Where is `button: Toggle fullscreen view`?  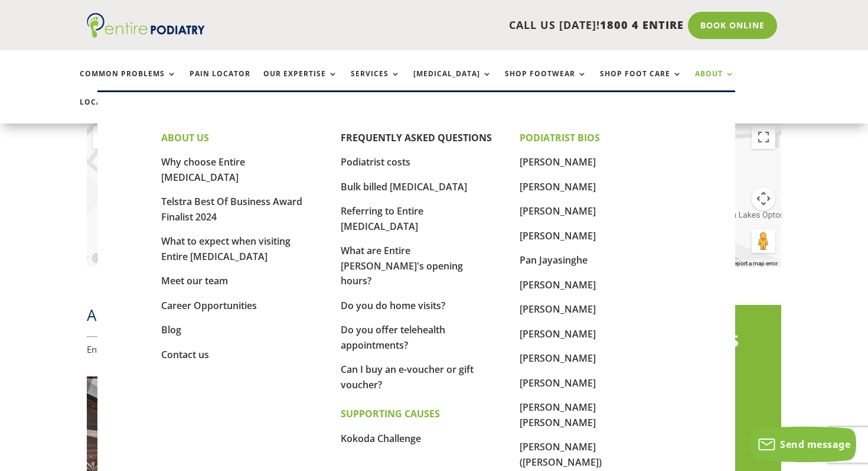
button: Toggle fullscreen view is located at coordinates (764, 137).